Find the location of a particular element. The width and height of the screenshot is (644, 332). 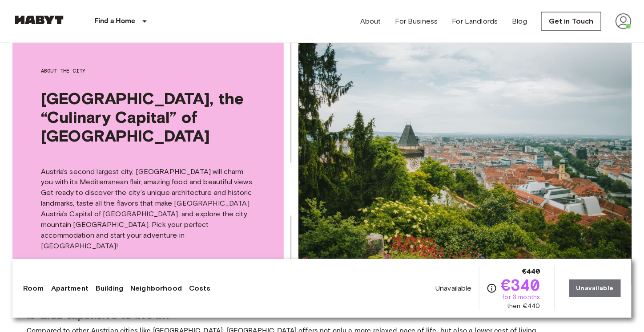

img: Graz, the “Culinary Capital” of Austria is located at coordinates (465, 163).